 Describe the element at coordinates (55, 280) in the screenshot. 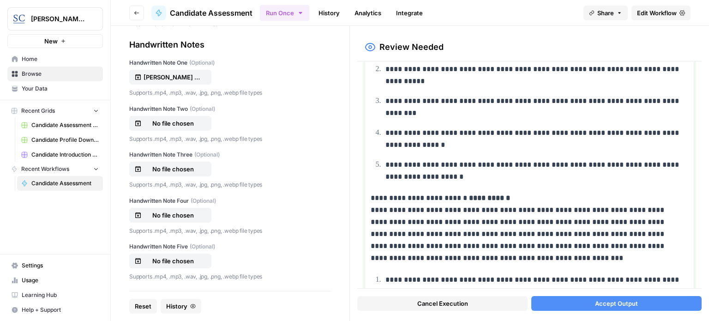

I see `a: Usage` at that location.